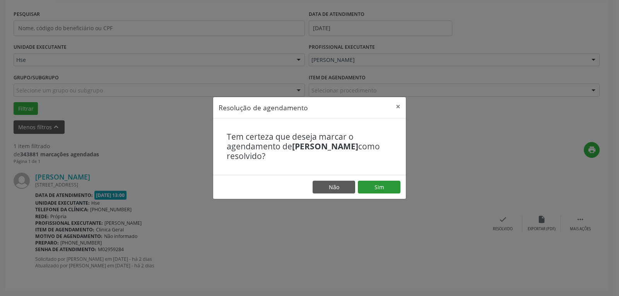  I want to click on h5: Resolução de agendamento, so click(263, 108).